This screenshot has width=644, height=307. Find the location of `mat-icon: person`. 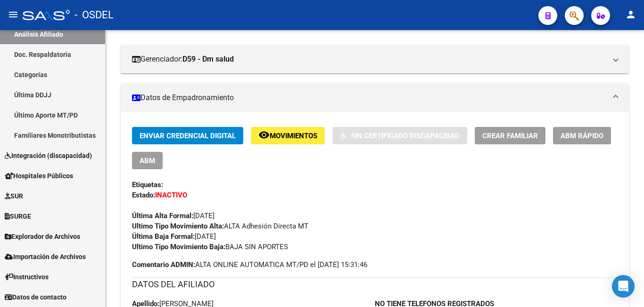

mat-icon: person is located at coordinates (630, 15).